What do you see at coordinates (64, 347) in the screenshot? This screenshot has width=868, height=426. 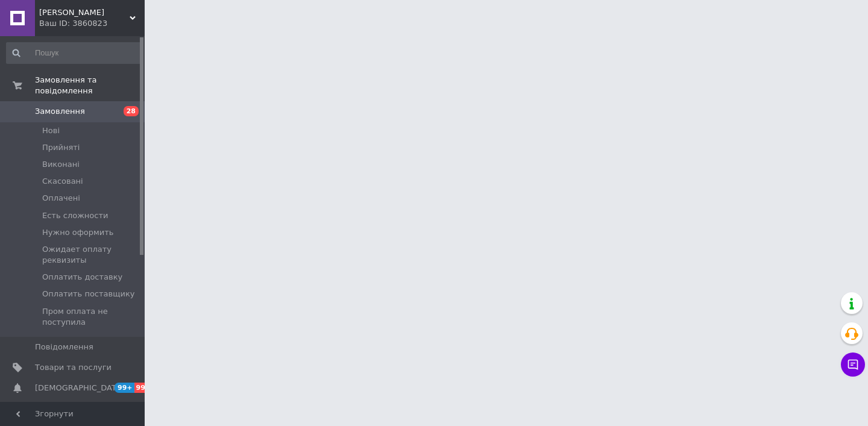 I see `span: Повідомлення` at bounding box center [64, 347].